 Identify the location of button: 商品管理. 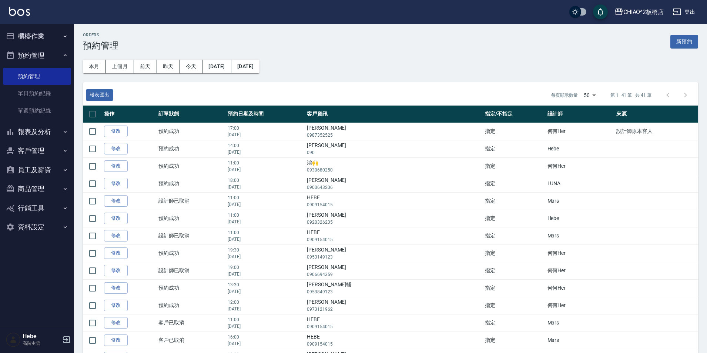
(37, 189).